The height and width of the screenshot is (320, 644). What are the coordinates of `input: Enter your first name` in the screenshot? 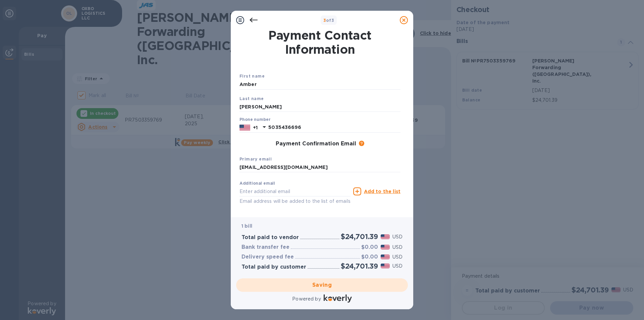 It's located at (320, 84).